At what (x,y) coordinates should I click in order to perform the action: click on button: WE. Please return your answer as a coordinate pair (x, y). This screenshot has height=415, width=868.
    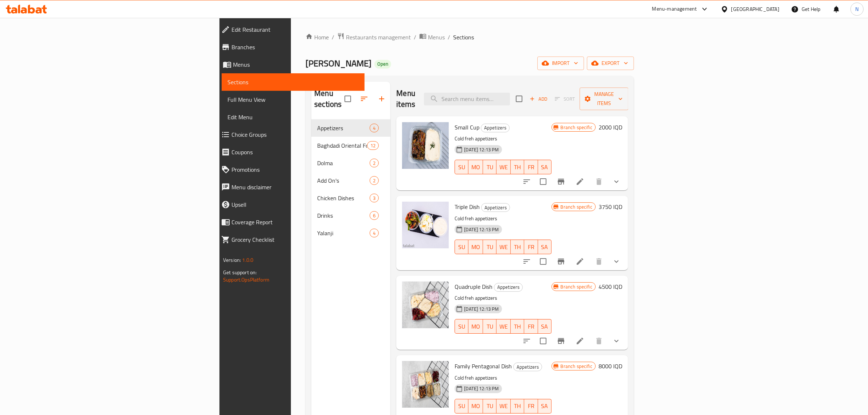
    Looking at the image, I should click on (504, 326).